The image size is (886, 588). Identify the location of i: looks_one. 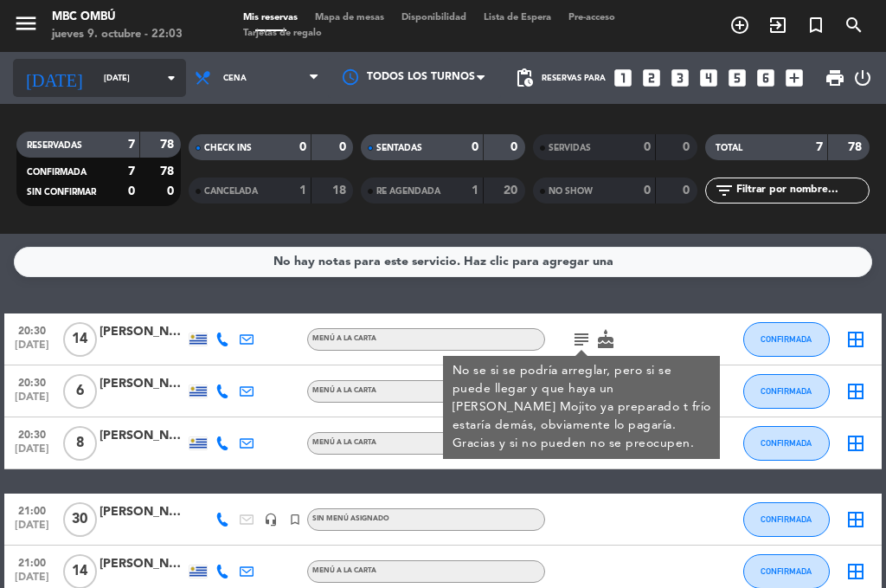
(623, 78).